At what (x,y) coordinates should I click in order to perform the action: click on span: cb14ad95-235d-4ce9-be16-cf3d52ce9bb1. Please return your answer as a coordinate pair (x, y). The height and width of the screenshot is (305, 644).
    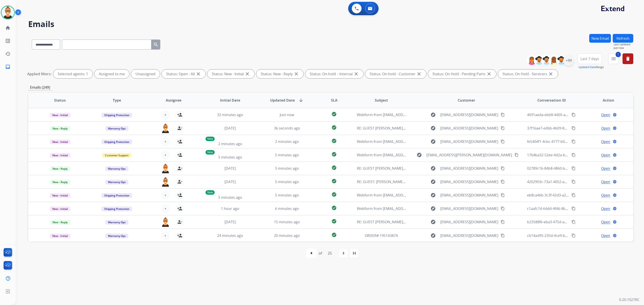
    Looking at the image, I should click on (561, 235).